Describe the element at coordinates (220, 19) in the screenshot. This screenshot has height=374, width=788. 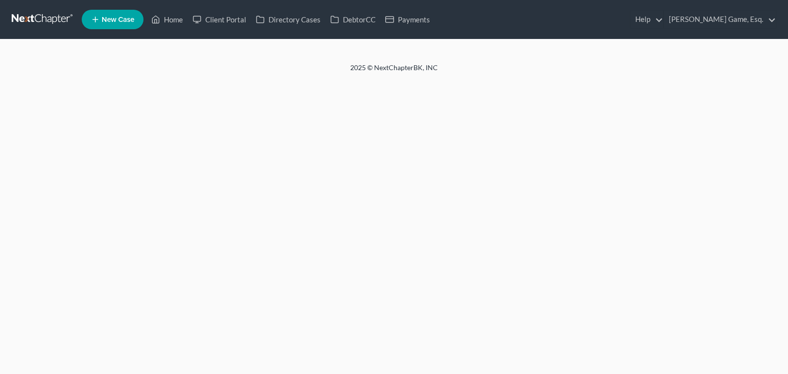
I see `a: Client Portal` at that location.